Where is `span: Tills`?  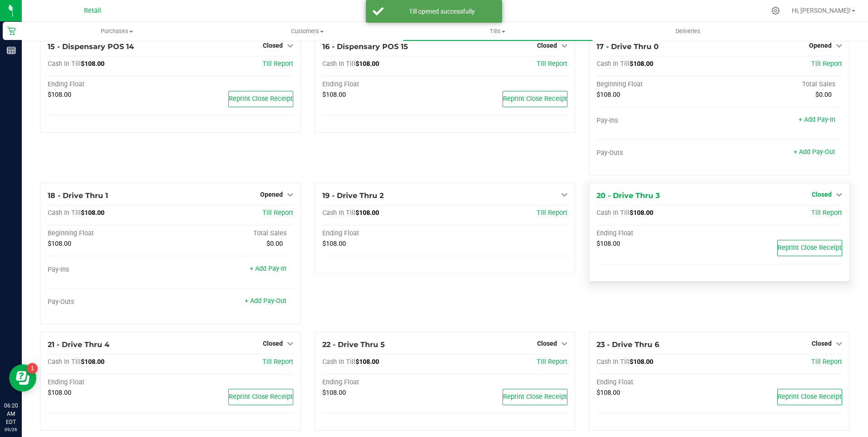 span: Tills is located at coordinates (498, 32).